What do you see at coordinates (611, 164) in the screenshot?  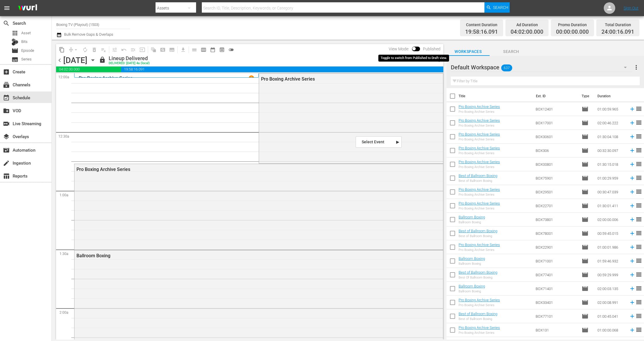 I see `td: 01:30:15.018` at bounding box center [611, 164].